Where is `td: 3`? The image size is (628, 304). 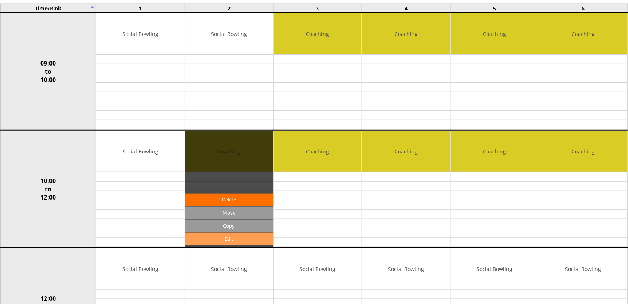
td: 3 is located at coordinates (317, 8).